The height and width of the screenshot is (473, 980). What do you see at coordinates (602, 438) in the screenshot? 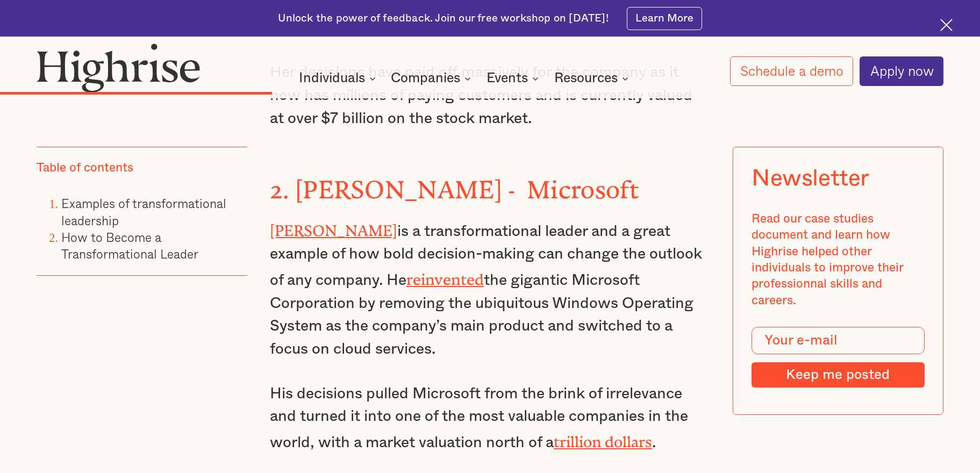
I see `a: trillion dollars` at bounding box center [602, 438].